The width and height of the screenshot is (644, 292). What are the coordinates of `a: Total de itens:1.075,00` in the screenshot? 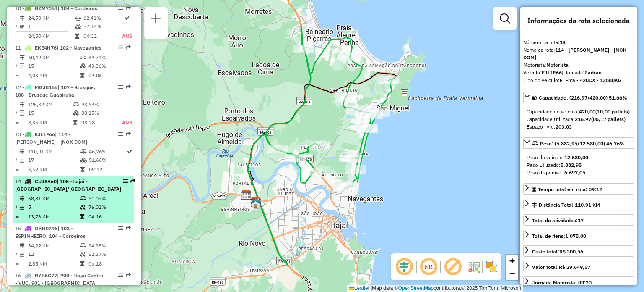 It's located at (578, 235).